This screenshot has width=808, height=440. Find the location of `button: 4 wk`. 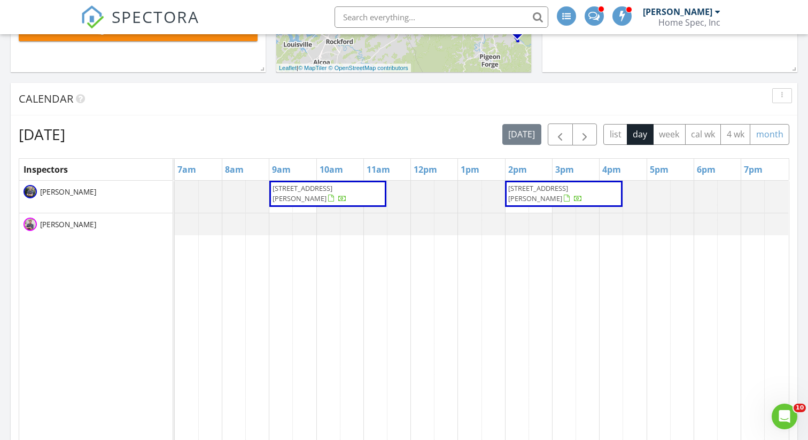

button: 4 wk is located at coordinates (735, 134).